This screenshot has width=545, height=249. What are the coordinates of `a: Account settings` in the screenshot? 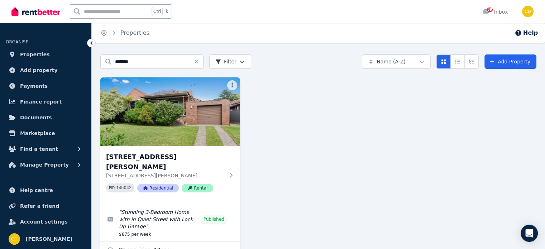 It's located at (46, 222).